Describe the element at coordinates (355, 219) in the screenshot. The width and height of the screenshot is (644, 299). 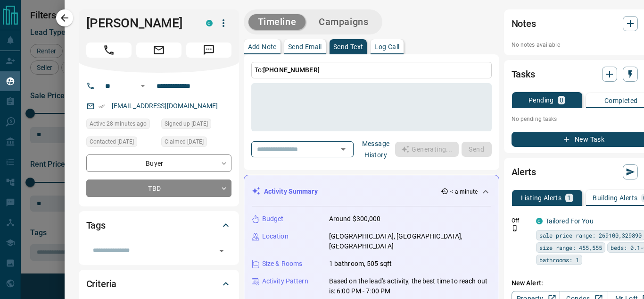
I see `p: Around $300,000` at that location.